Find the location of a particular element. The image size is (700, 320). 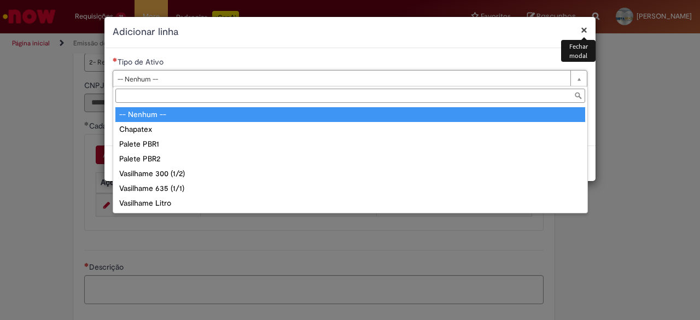

div: Palete PBR2 is located at coordinates (350, 159).